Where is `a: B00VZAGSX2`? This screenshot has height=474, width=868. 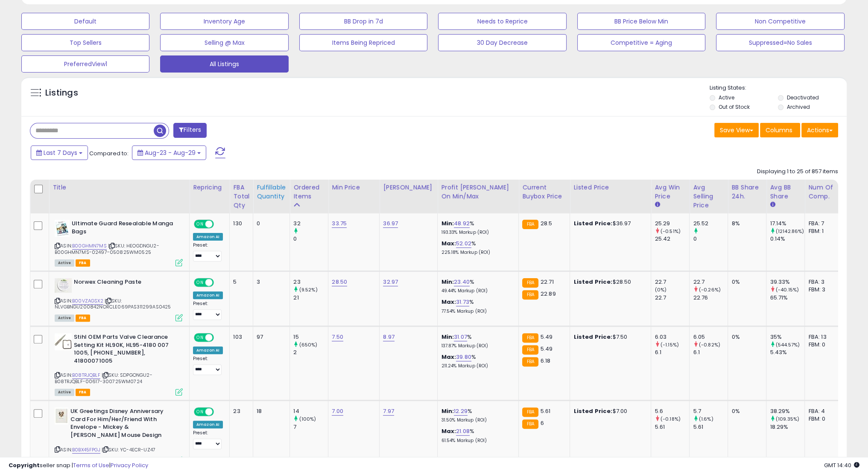 a: B00VZAGSX2 is located at coordinates (87, 301).